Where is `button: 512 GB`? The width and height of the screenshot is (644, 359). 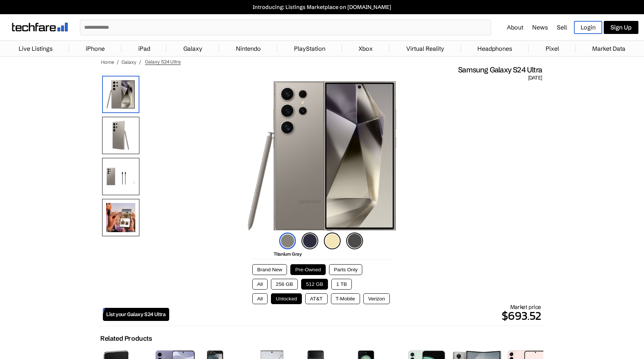
button: 512 GB is located at coordinates (315, 284).